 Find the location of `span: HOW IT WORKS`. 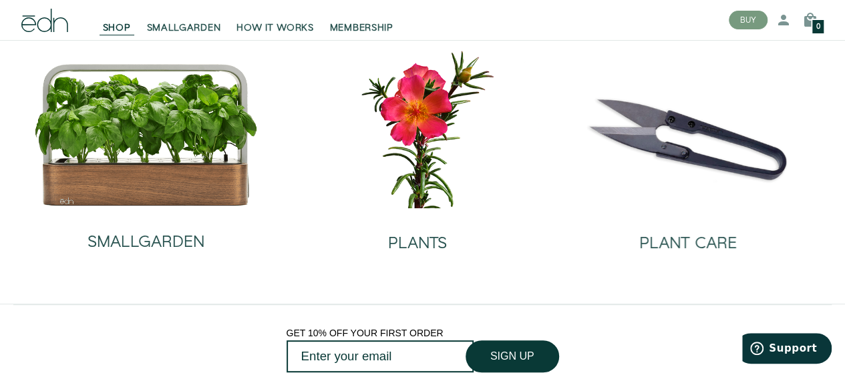

span: HOW IT WORKS is located at coordinates (274, 28).